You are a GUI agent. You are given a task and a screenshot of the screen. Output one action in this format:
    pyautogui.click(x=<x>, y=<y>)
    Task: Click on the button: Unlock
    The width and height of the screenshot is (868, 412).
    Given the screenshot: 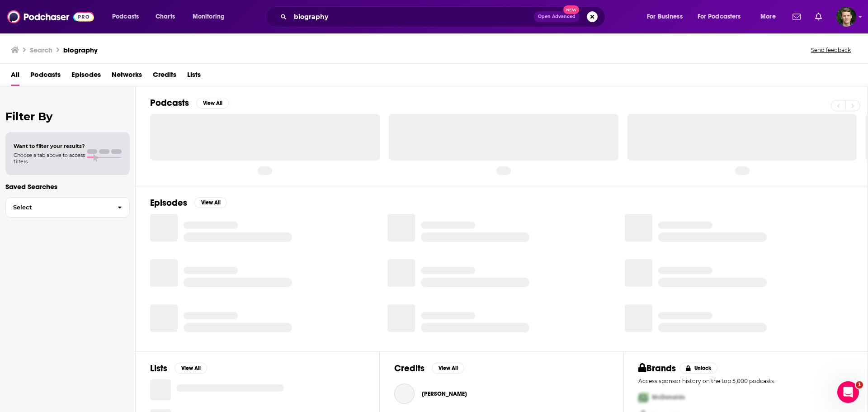 What is the action you would take?
    pyautogui.click(x=698, y=368)
    